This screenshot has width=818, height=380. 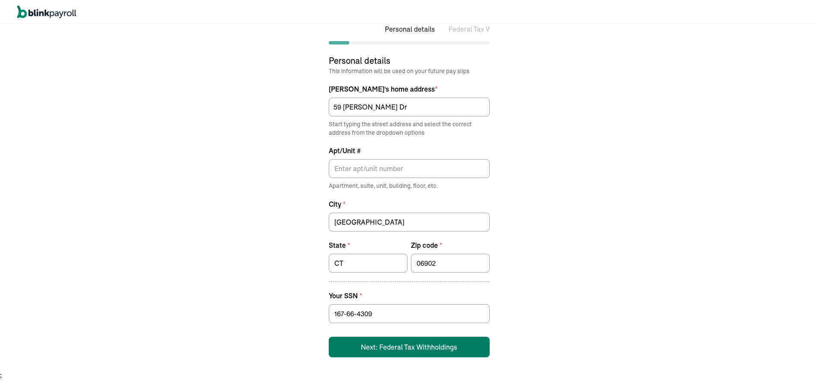 What do you see at coordinates (409, 71) in the screenshot?
I see `p: This information will be used on your future pay slips` at bounding box center [409, 71].